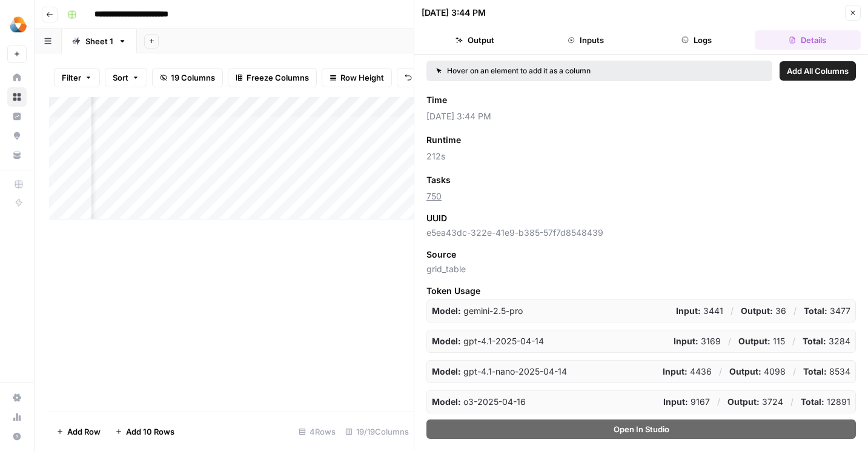 The height and width of the screenshot is (451, 868). I want to click on a: Sheet 1, so click(99, 41).